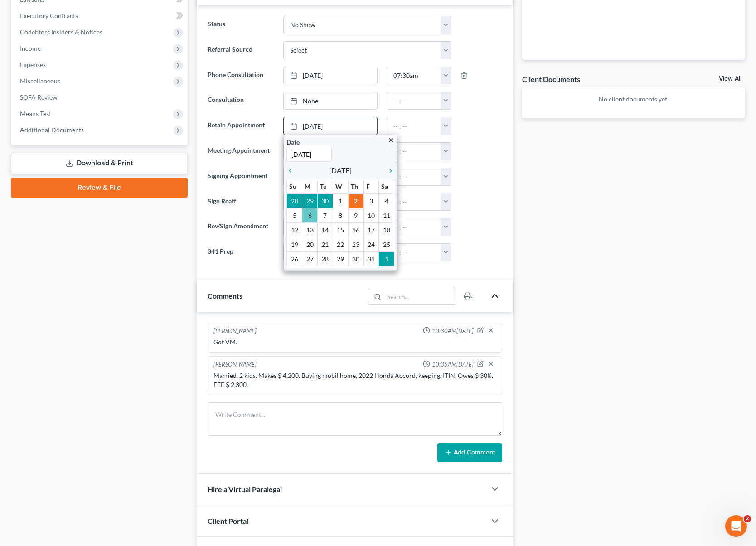  What do you see at coordinates (33, 65) in the screenshot?
I see `span: Expenses` at bounding box center [33, 65].